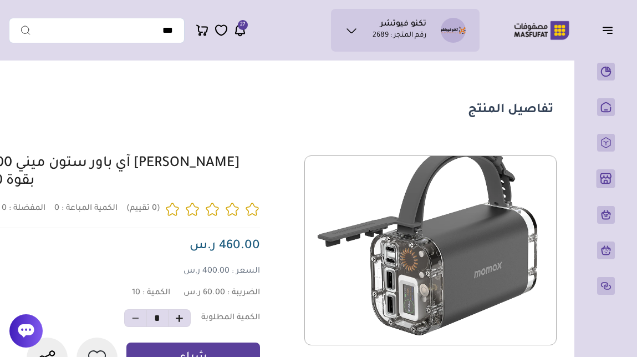  What do you see at coordinates (240, 30) in the screenshot?
I see `a: 27` at bounding box center [240, 30].